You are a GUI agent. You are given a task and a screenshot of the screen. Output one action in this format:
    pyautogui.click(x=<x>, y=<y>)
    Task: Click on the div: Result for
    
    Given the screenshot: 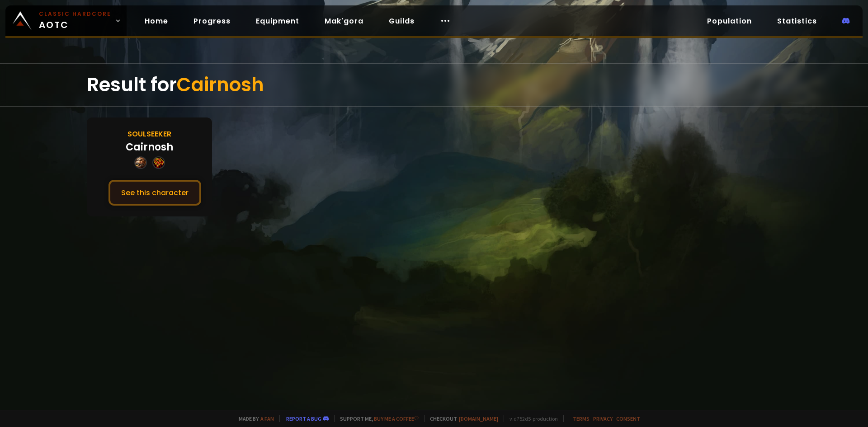 What is the action you would take?
    pyautogui.click(x=434, y=85)
    